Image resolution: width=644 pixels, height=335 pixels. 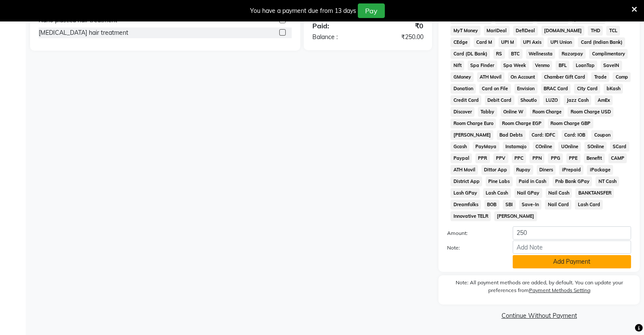 What do you see at coordinates (529, 100) in the screenshot?
I see `span: Shoutlo` at bounding box center [529, 100].